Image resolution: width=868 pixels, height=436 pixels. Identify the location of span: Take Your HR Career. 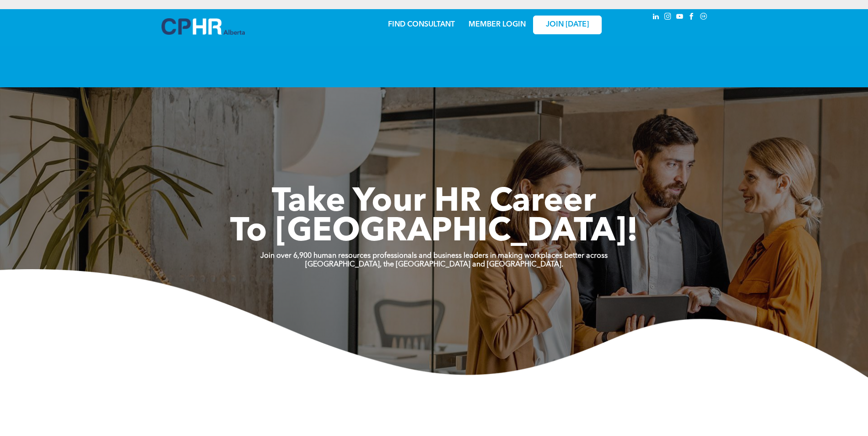
(434, 203).